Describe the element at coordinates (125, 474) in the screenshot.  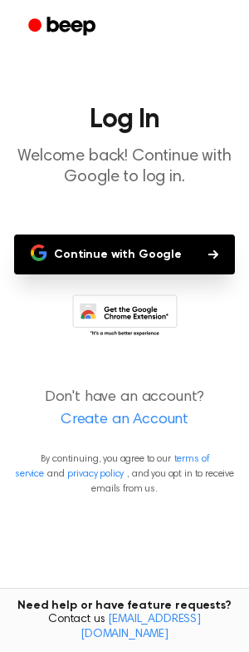
I see `p: By continuing, you agree to our and , and you opt in to receive emails from us.` at that location.